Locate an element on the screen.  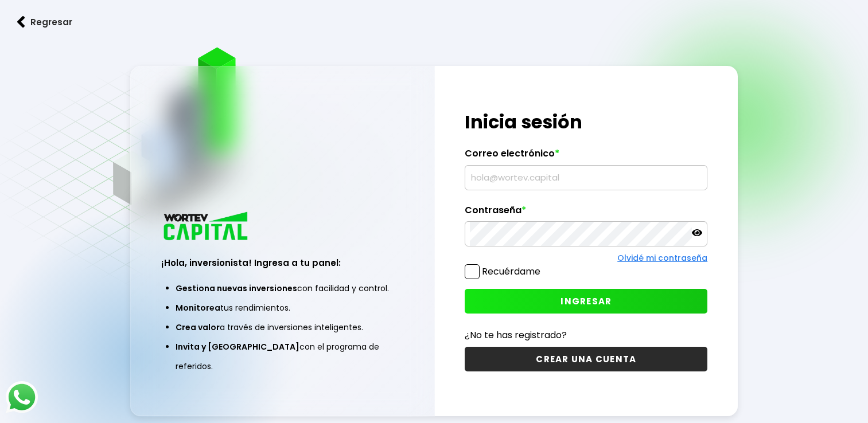
label: Contraseña is located at coordinates (585, 213).